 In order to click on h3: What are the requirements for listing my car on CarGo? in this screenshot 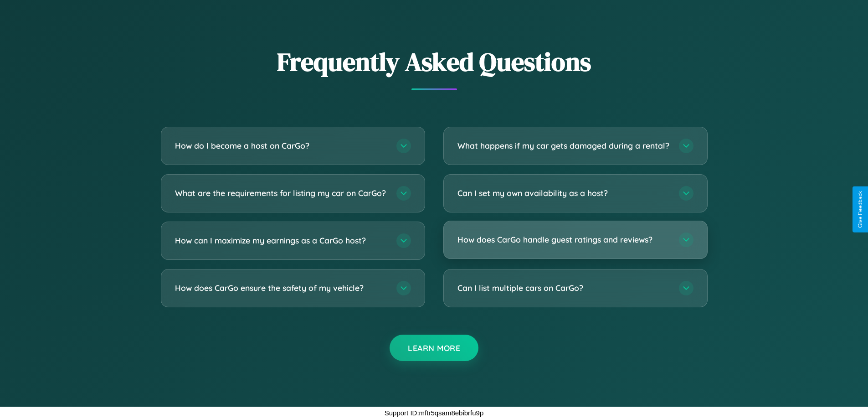, I will do `click(281, 193)`.